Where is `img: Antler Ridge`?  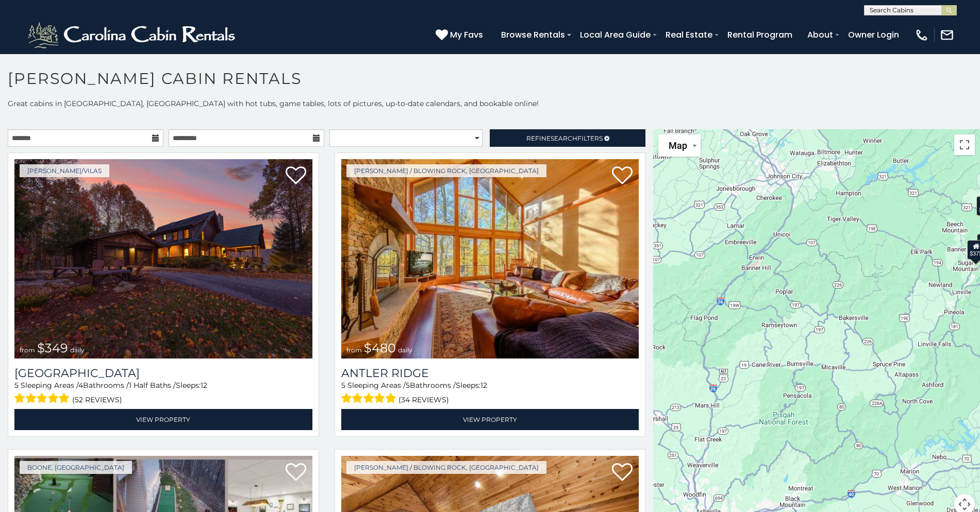
img: Antler Ridge is located at coordinates (490, 258).